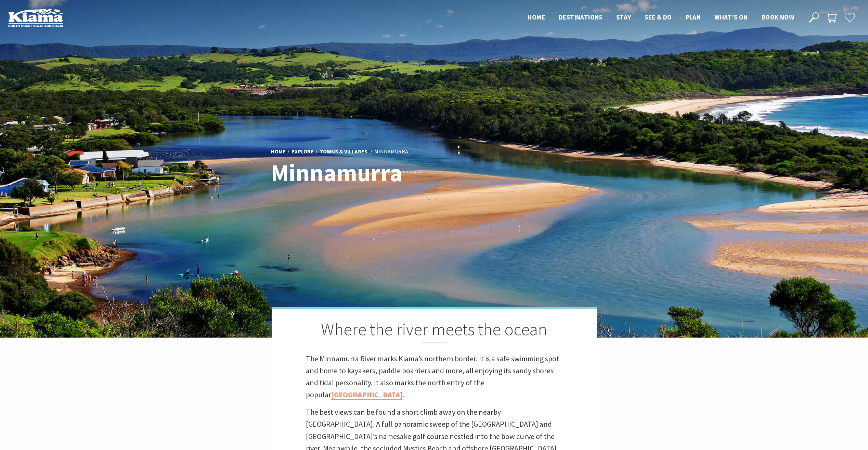 The width and height of the screenshot is (868, 450). What do you see at coordinates (434, 376) in the screenshot?
I see `p: The Minnamurra River marks Kiama’s northern border. It is a safe swimming spot and home to kayake...` at bounding box center [434, 376].